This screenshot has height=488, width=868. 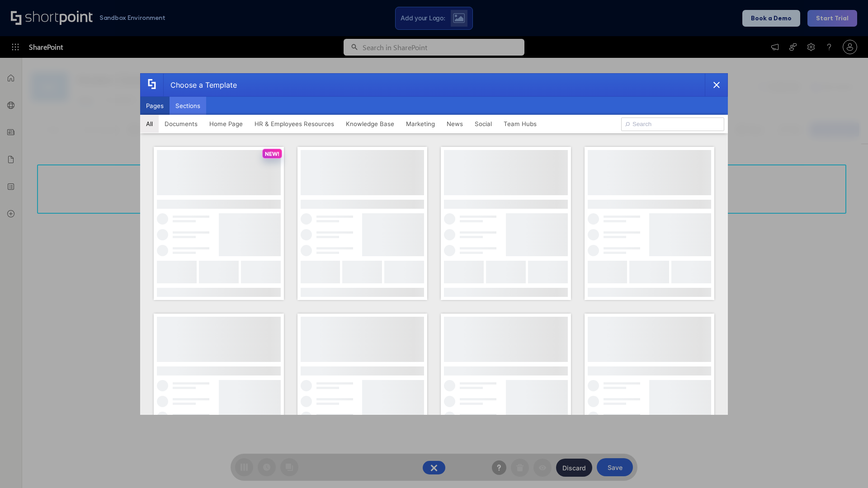 What do you see at coordinates (520, 124) in the screenshot?
I see `button: Team Hubs` at bounding box center [520, 124].